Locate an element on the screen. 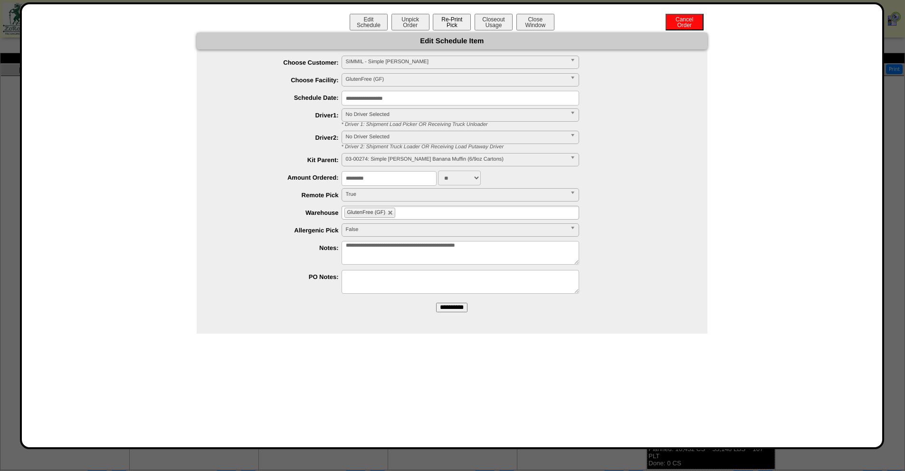 The image size is (905, 471). label: Allergenic Pick is located at coordinates (278, 230).